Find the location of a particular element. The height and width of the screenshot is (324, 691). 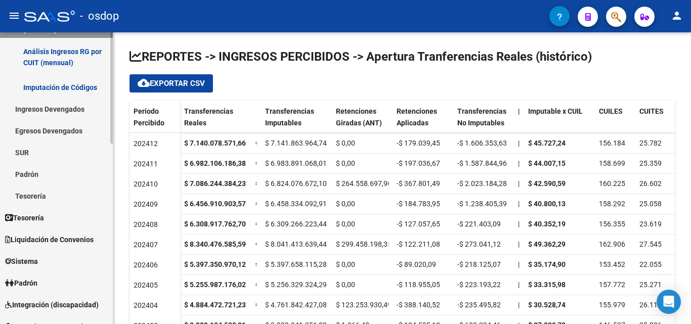

datatable-header-cell: Transferencias Imputables is located at coordinates (296, 122).